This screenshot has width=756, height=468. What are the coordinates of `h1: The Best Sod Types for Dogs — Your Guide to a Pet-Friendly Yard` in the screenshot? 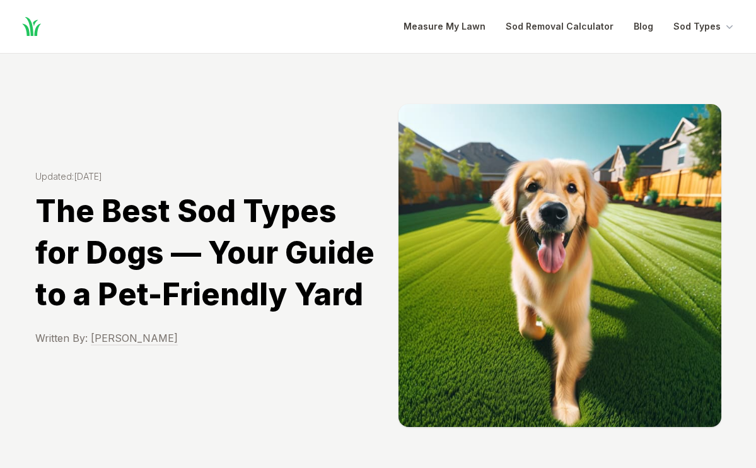 It's located at (207, 253).